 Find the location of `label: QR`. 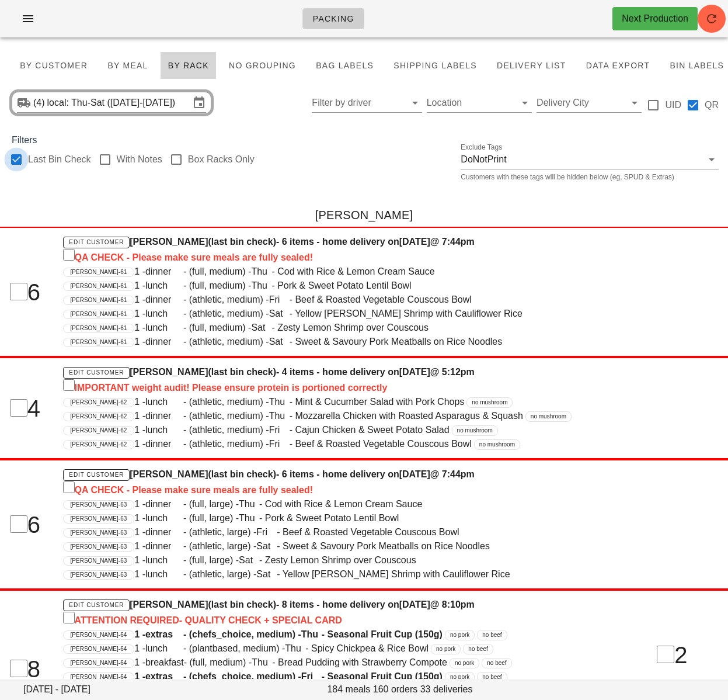

label: QR is located at coordinates (712, 105).